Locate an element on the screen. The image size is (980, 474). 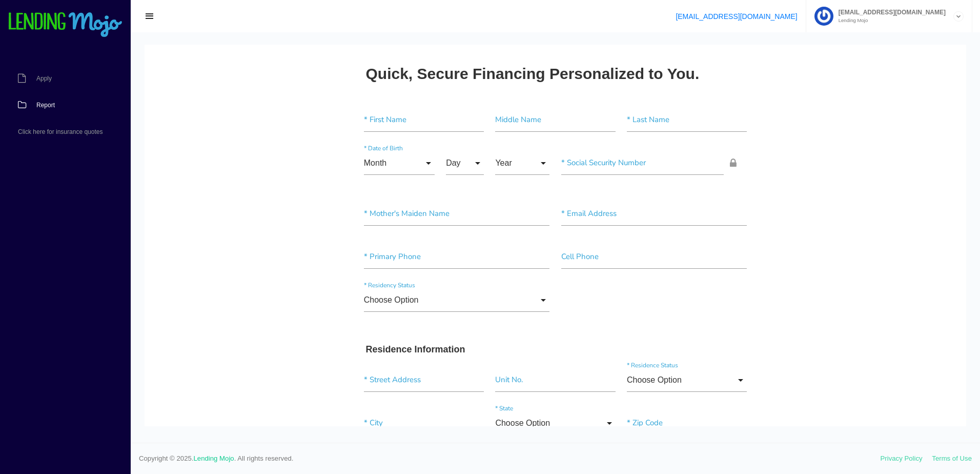
span: Report is located at coordinates (46, 106).